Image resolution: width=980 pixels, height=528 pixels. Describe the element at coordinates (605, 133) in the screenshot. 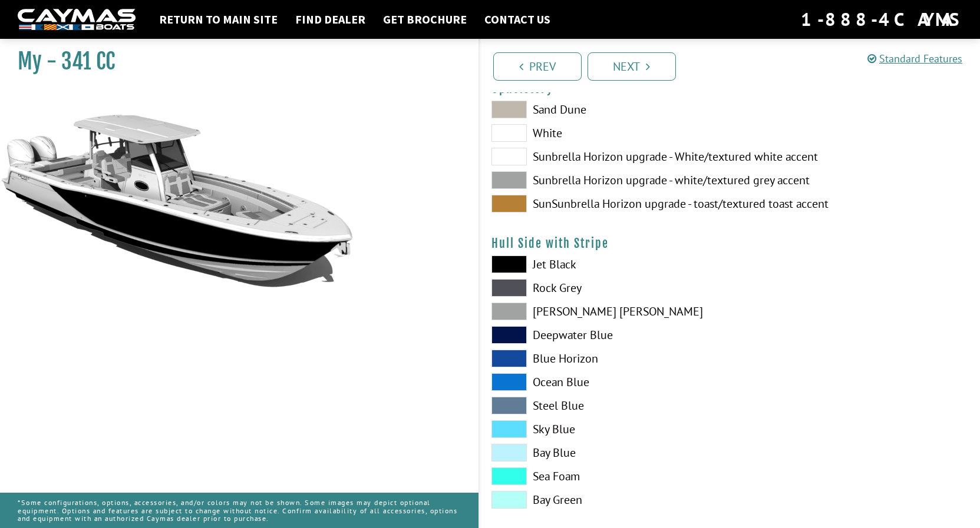

I see `label: White` at that location.